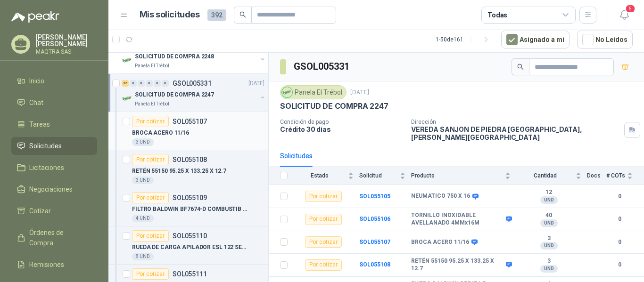 Image resolution: width=644 pixels, height=282 pixels. I want to click on span: Inicio, so click(37, 81).